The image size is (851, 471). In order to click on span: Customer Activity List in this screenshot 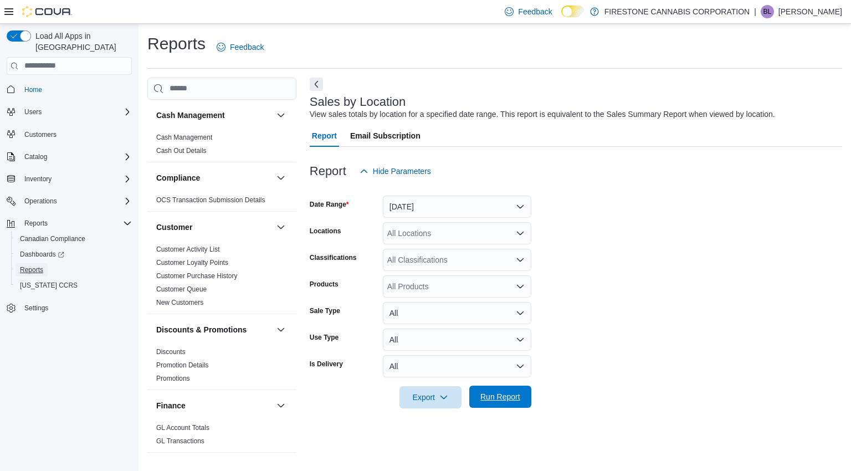, I will do `click(188, 249)`.